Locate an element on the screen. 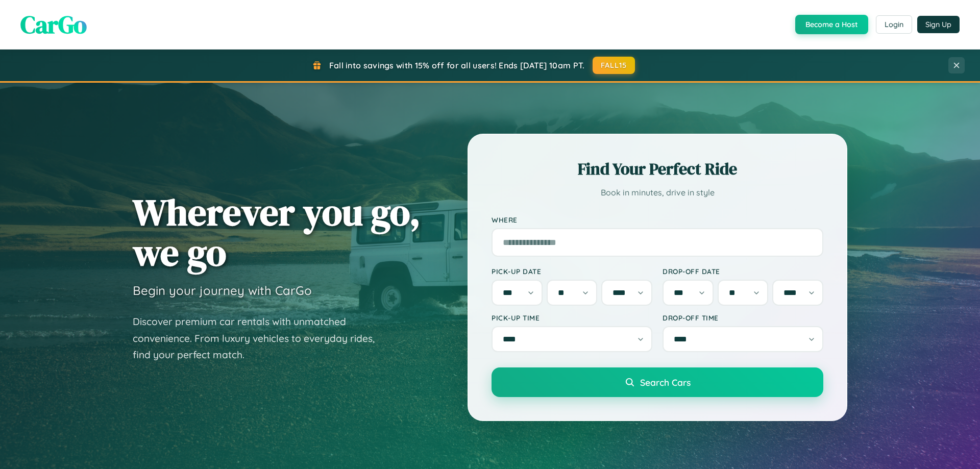  p: Discover premium car rentals with unmatched convenience. From luxury vehicles to everyday rides, ... is located at coordinates (260, 338).